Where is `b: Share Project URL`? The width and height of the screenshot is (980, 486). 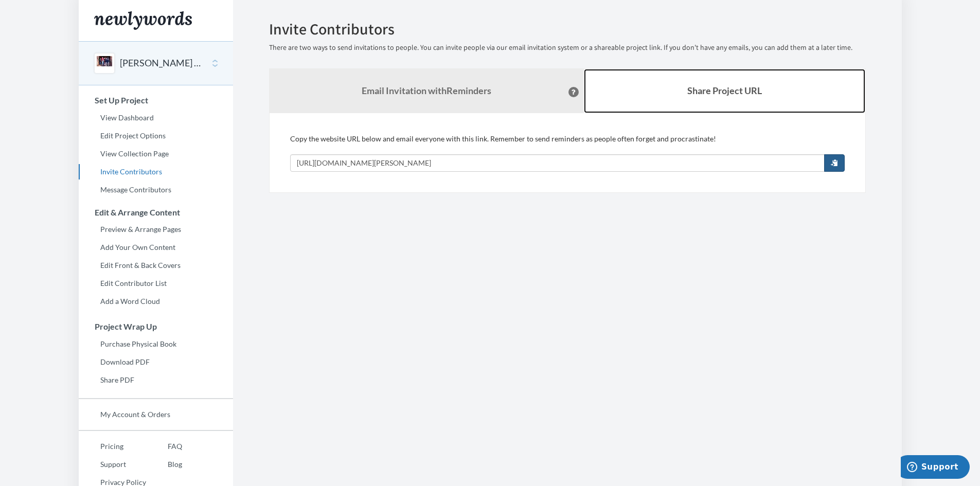
b: Share Project URL is located at coordinates (724, 91).